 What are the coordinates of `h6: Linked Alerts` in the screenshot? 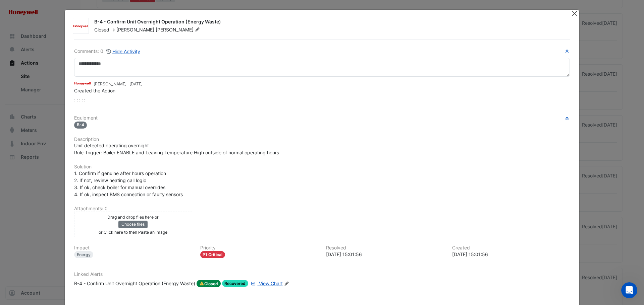 It's located at (322, 274).